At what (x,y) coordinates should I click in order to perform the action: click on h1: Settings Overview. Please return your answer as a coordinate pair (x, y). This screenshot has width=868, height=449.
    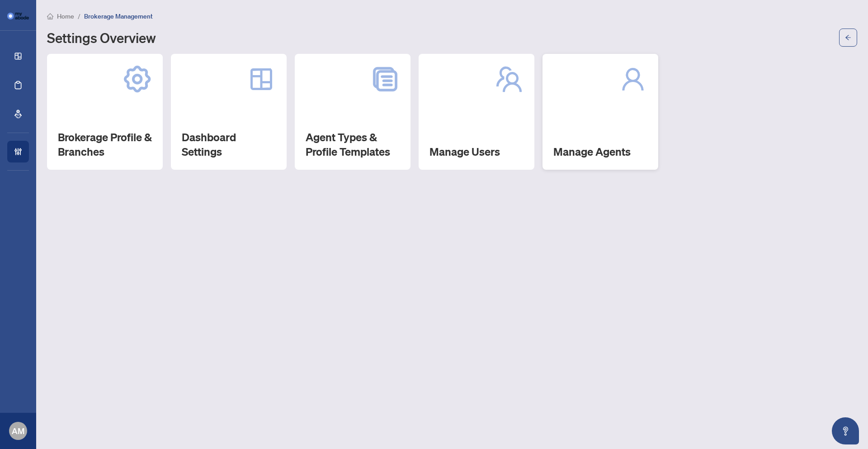
    Looking at the image, I should click on (101, 38).